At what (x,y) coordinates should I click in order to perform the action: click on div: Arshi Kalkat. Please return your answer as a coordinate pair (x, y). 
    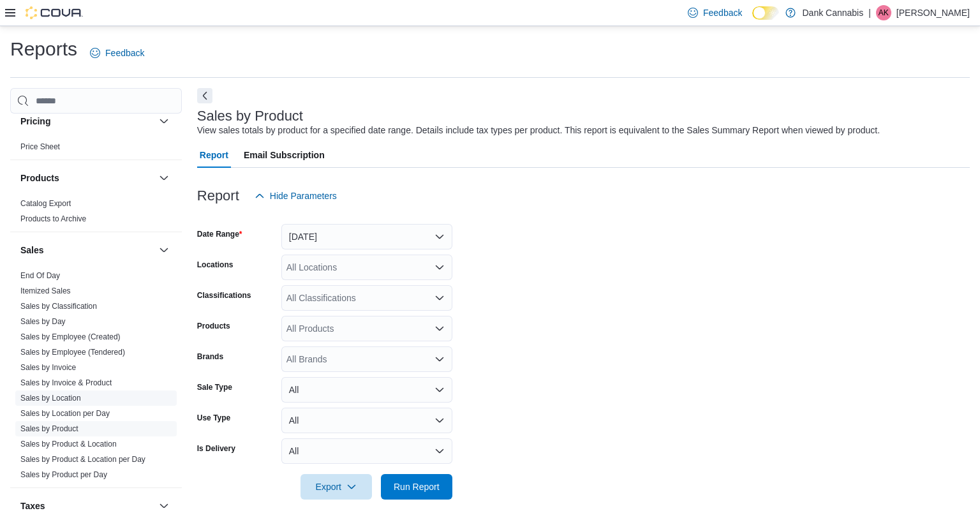
    Looking at the image, I should click on (884, 13).